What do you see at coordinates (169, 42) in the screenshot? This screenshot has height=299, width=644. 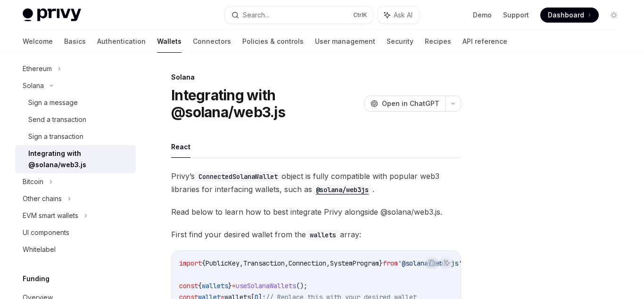 I see `a: Wallets` at bounding box center [169, 42].